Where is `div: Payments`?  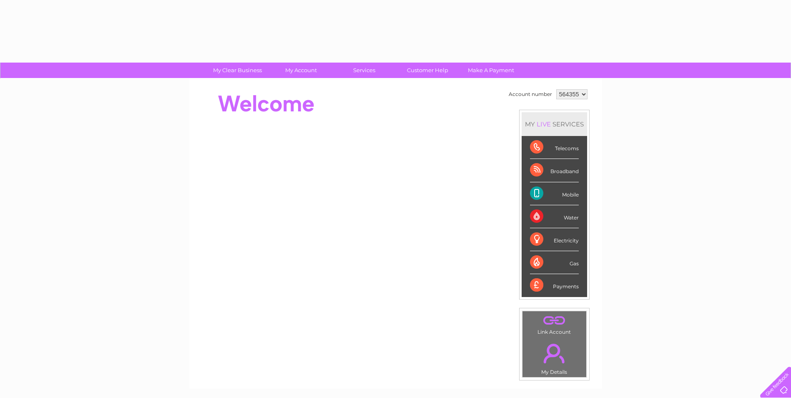 div: Payments is located at coordinates (554, 285).